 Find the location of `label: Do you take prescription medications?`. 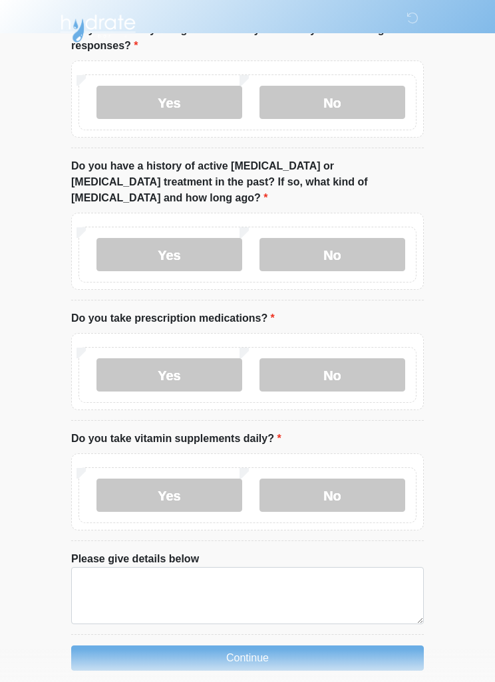

label: Do you take prescription medications? is located at coordinates (173, 319).